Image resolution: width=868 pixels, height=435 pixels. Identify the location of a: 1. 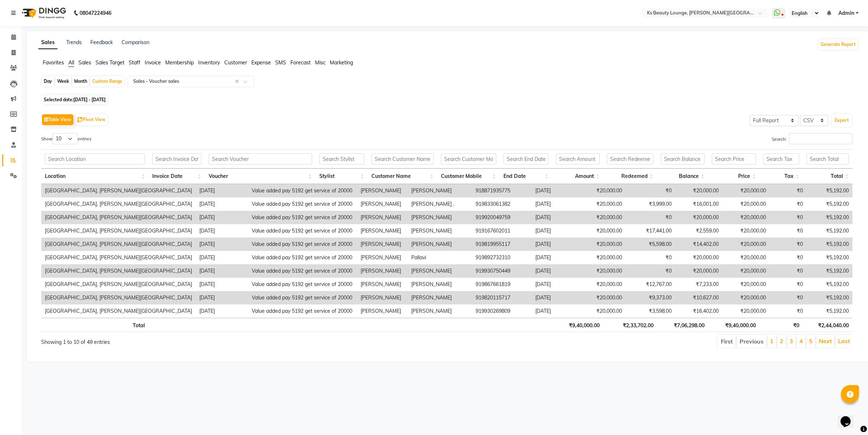
(772, 341).